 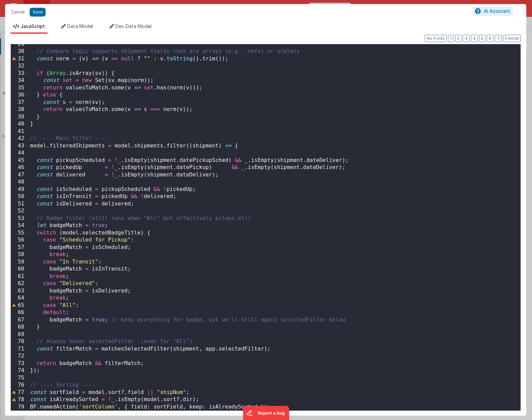 What do you see at coordinates (19, 277) in the screenshot?
I see `div: 61` at bounding box center [19, 277].